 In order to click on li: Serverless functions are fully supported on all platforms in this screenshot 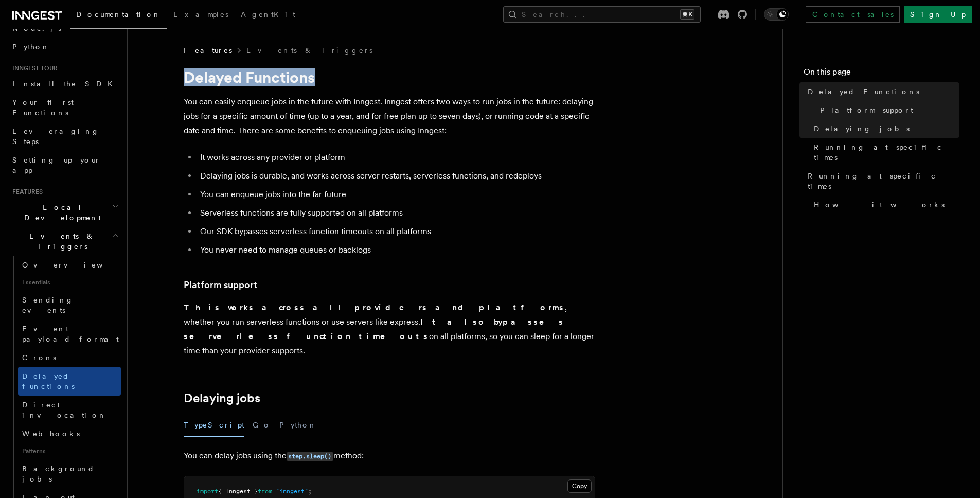, I will do `click(396, 213)`.